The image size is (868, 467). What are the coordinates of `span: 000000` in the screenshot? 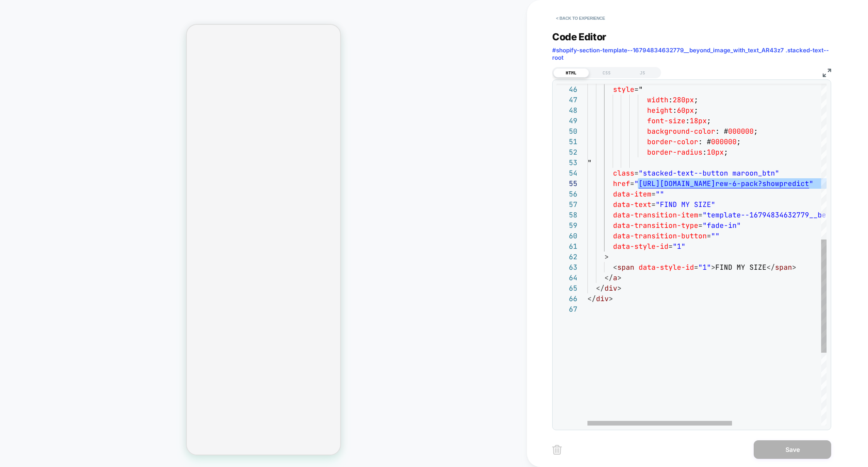 It's located at (741, 131).